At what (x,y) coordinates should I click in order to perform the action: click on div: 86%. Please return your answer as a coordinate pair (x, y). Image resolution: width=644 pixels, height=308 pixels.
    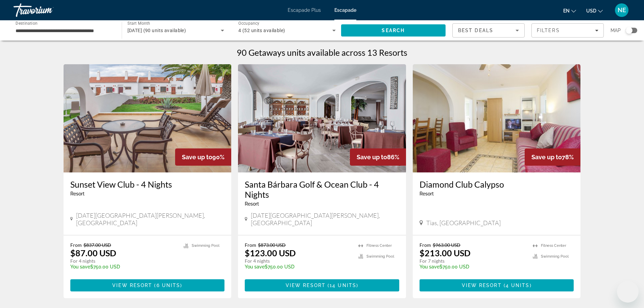
    Looking at the image, I should click on (378, 157).